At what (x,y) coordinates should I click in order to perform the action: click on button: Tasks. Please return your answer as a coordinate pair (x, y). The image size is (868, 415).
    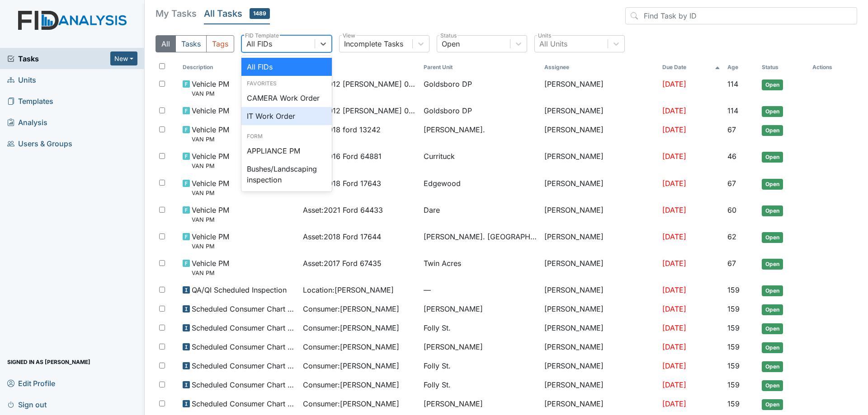
    Looking at the image, I should click on (191, 44).